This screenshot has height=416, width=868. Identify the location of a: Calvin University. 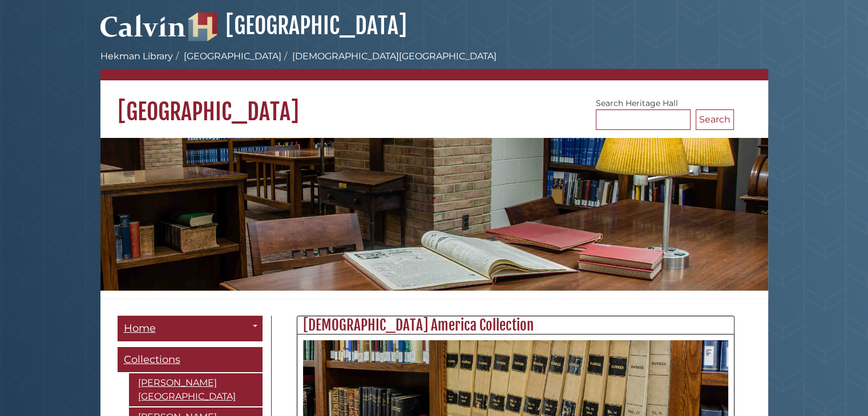
(144, 31).